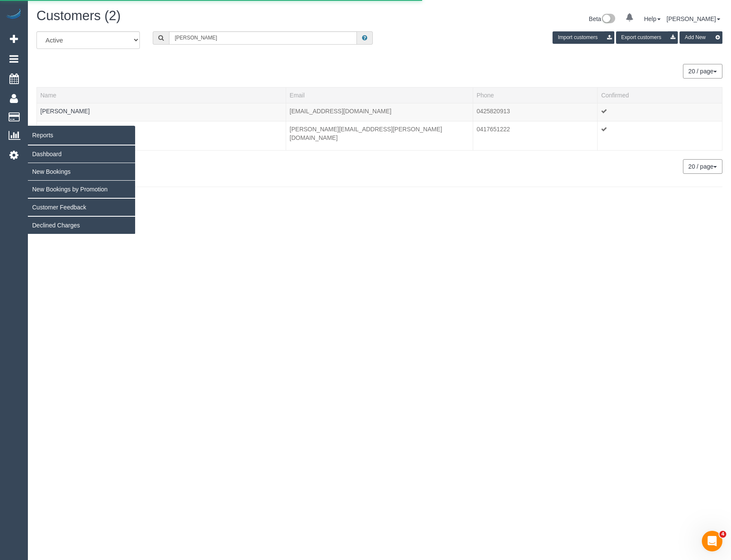 This screenshot has height=560, width=731. What do you see at coordinates (380, 95) in the screenshot?
I see `th: Email` at bounding box center [380, 95].